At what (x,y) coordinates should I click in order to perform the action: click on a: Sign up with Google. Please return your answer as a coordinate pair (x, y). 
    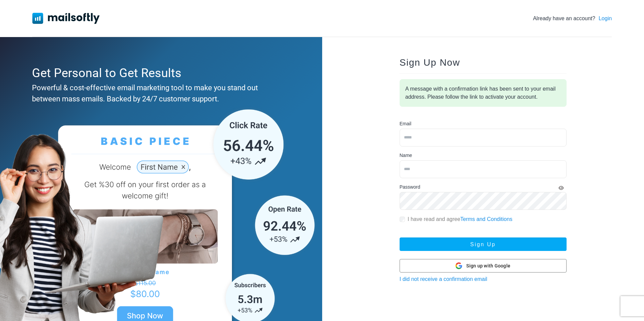
    Looking at the image, I should click on (483, 266).